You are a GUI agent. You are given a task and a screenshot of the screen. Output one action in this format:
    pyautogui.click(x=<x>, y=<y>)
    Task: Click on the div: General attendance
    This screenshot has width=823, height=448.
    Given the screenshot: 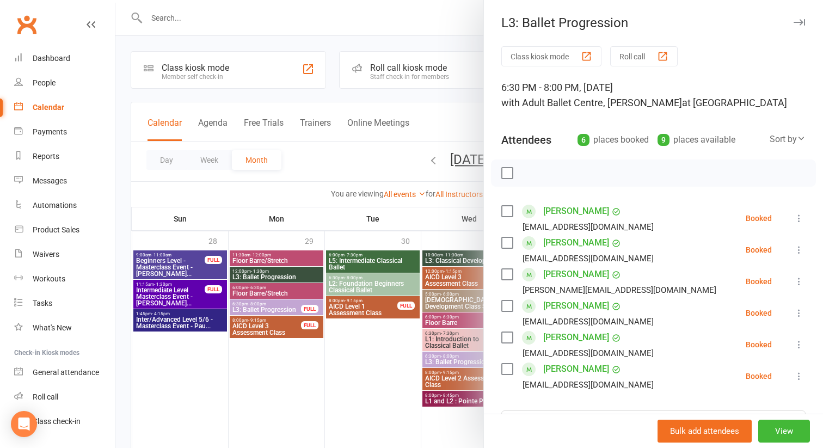 What is the action you would take?
    pyautogui.click(x=66, y=372)
    